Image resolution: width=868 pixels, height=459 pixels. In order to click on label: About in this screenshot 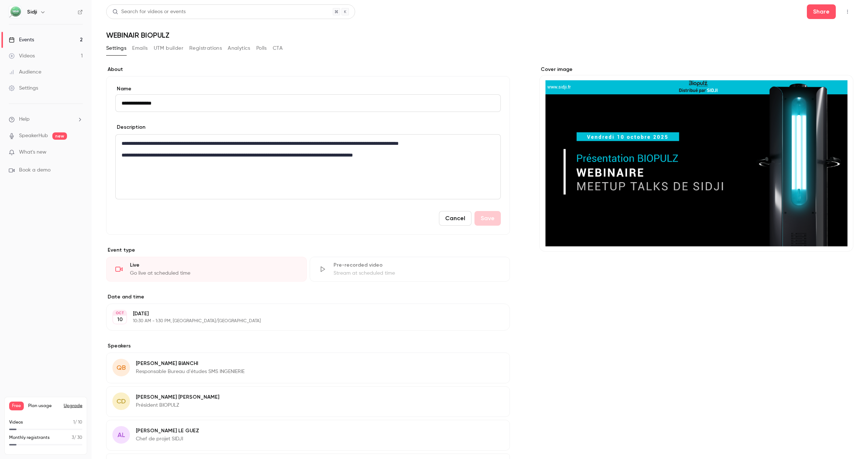, I will do `click(308, 70)`.